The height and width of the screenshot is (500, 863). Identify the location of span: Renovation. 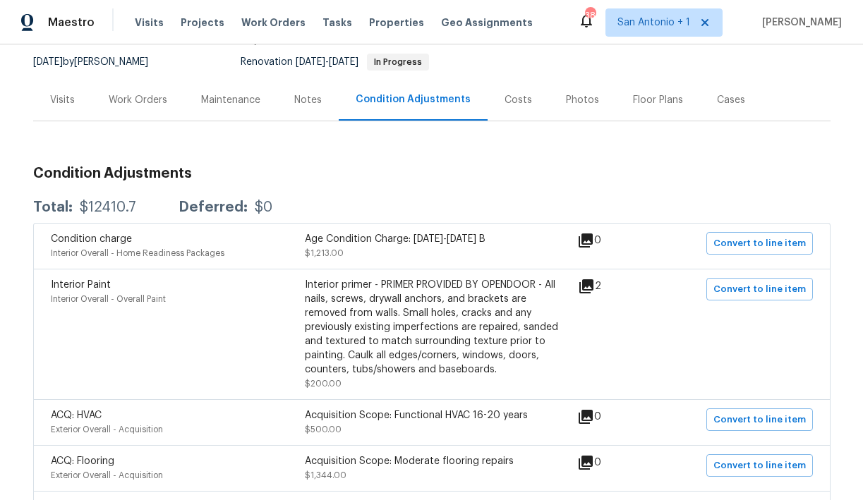
(334, 62).